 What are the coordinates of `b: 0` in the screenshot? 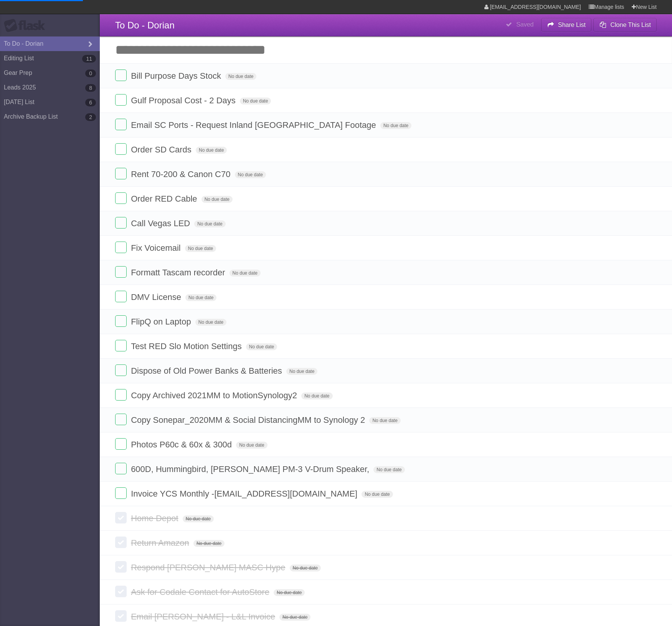 It's located at (91, 73).